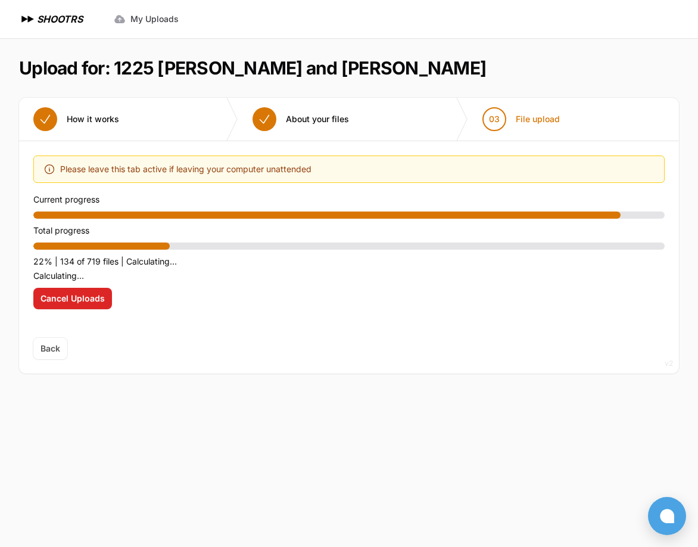 The width and height of the screenshot is (698, 547). I want to click on span: My Uploads, so click(154, 19).